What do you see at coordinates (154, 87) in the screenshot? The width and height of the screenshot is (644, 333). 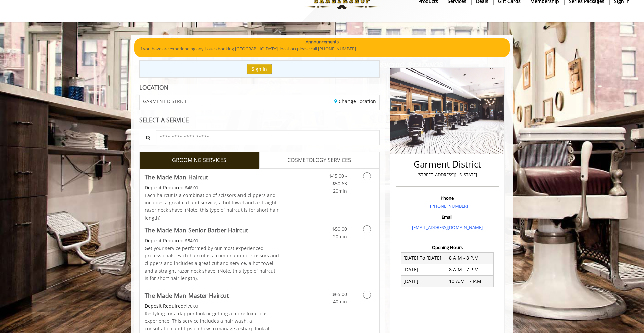 I see `b: LOCATION` at bounding box center [154, 87].